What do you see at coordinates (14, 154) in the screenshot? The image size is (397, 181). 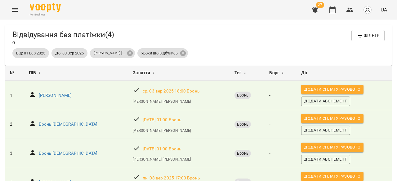 I see `td: 3` at bounding box center [14, 154].